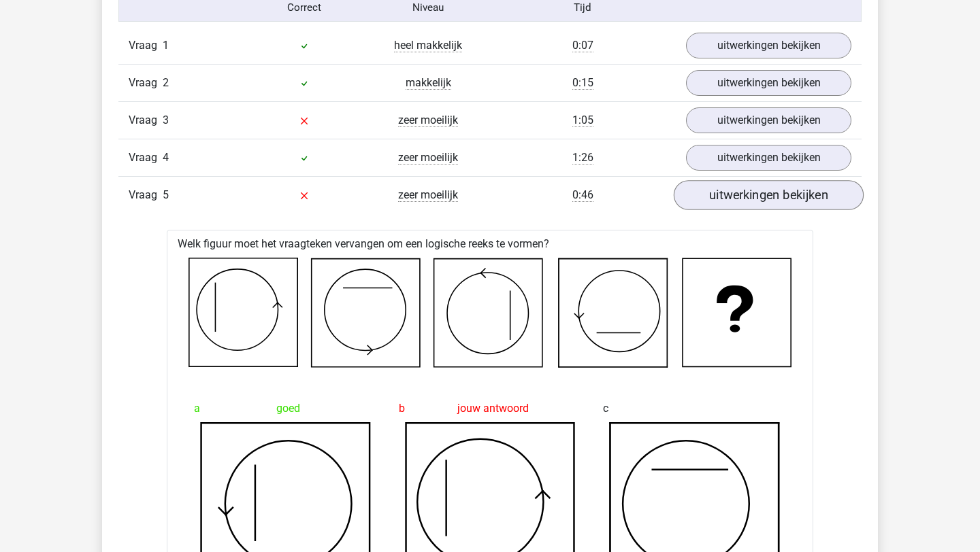 The height and width of the screenshot is (552, 980). Describe the element at coordinates (583, 83) in the screenshot. I see `span: 0:15` at that location.